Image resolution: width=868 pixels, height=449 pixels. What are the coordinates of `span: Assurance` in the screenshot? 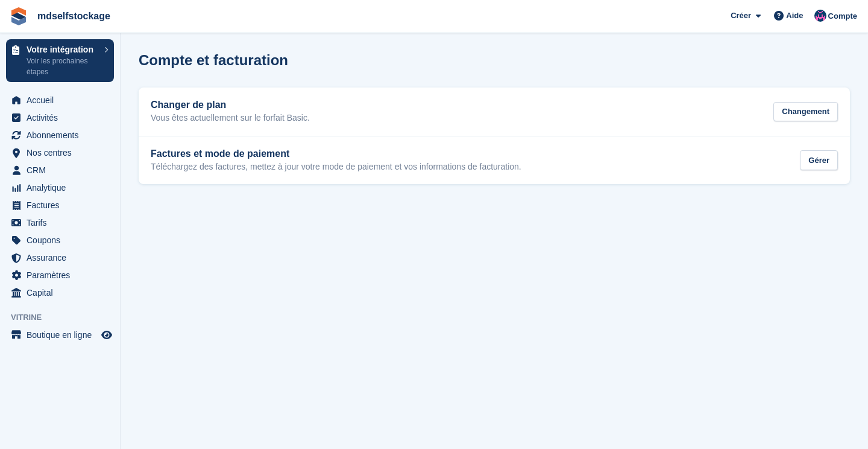 It's located at (63, 257).